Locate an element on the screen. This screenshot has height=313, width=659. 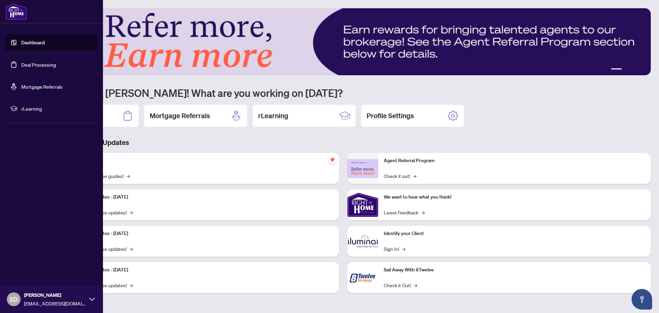
img: Identify your Client is located at coordinates (363, 241).